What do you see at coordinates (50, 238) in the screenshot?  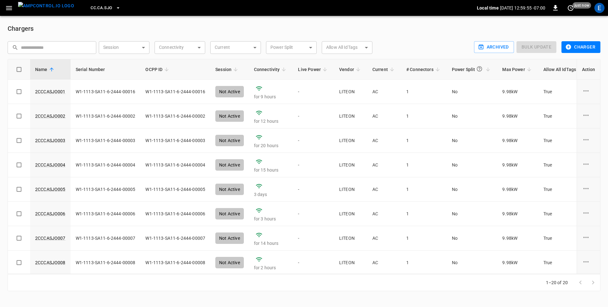 I see `a: 2CCCASJO007` at bounding box center [50, 238].